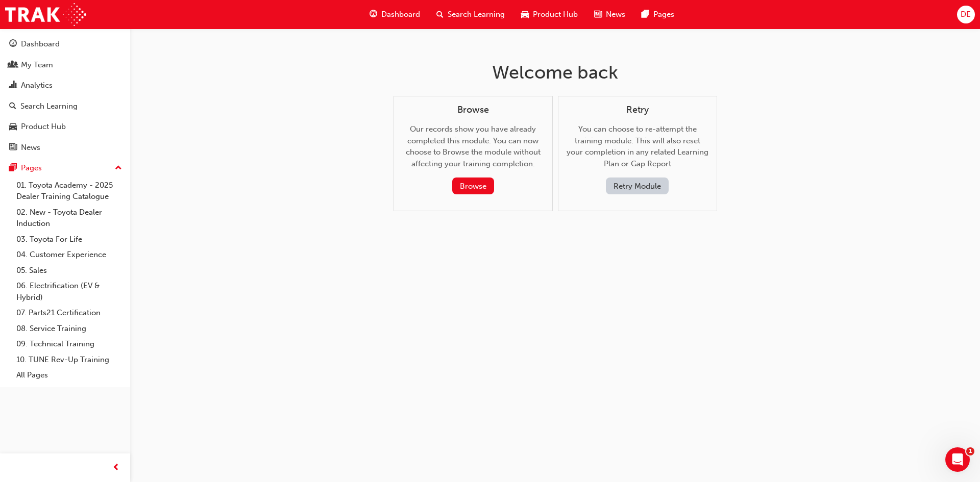 This screenshot has width=980, height=482. Describe the element at coordinates (637, 186) in the screenshot. I see `button: Retry Module` at that location.